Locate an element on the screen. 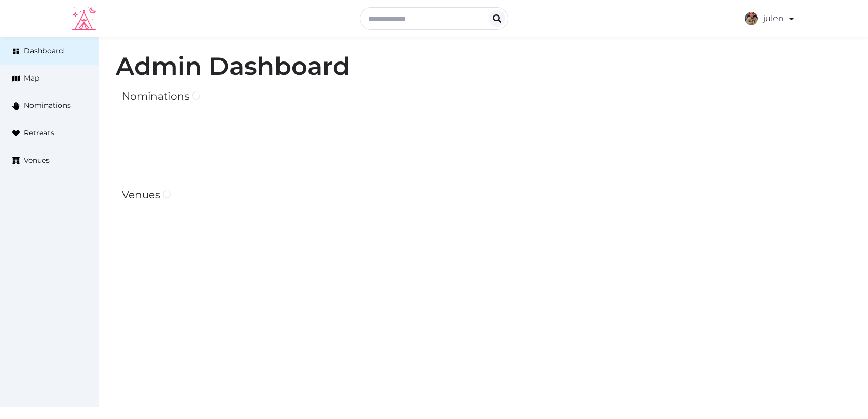  h2: Venues is located at coordinates (487, 195).